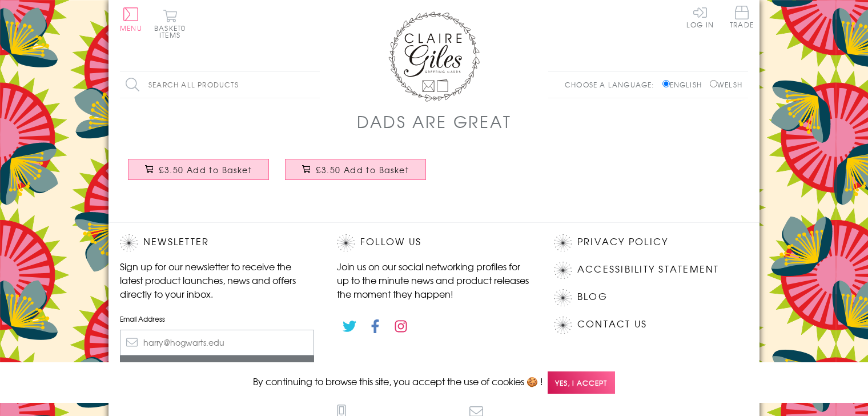 Image resolution: width=868 pixels, height=416 pixels. Describe the element at coordinates (217, 243) in the screenshot. I see `h2: Newsletter` at that location.